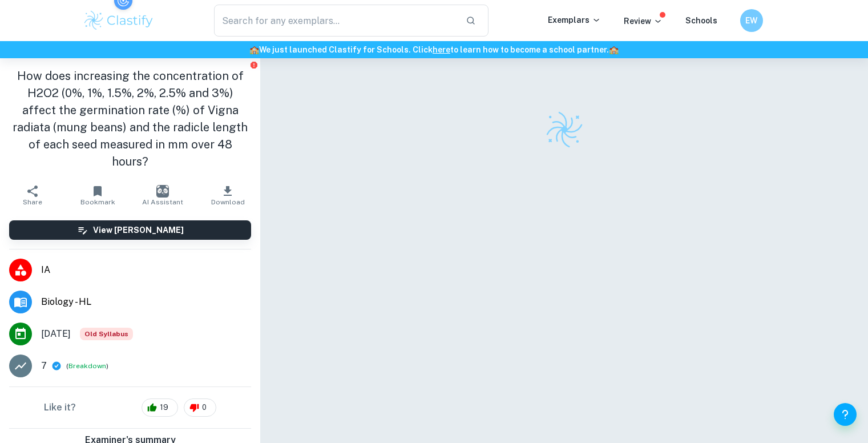  Describe the element at coordinates (751, 21) in the screenshot. I see `h6: EW` at that location.